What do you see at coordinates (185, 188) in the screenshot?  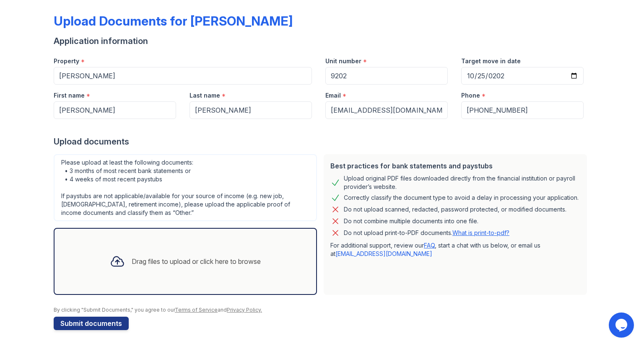 I see `div: Please upload at least the following documents: • 3 months of most recent bank statements or • 4 ...` at bounding box center [185, 188].